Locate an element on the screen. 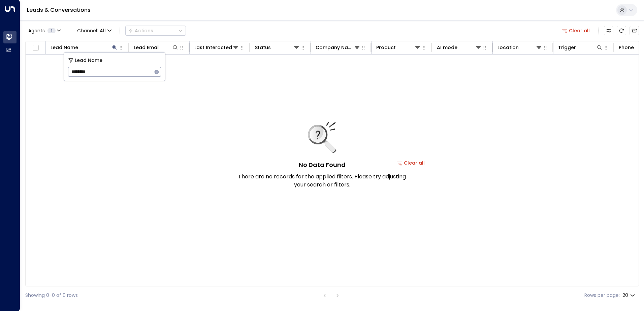 This screenshot has height=311, width=644. h5: No Data Found is located at coordinates (322, 165).